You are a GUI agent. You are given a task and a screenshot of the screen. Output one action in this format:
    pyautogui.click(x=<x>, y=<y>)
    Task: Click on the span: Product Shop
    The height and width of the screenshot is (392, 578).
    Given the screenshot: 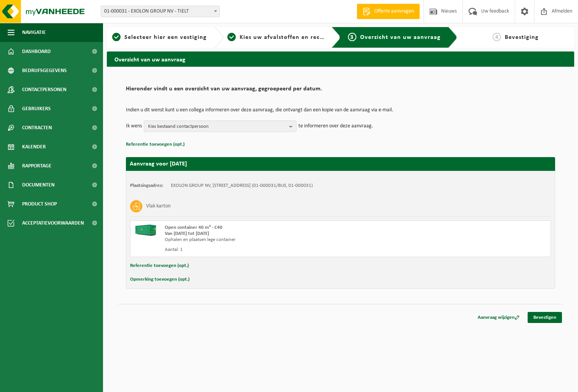 What is the action you would take?
    pyautogui.click(x=39, y=204)
    